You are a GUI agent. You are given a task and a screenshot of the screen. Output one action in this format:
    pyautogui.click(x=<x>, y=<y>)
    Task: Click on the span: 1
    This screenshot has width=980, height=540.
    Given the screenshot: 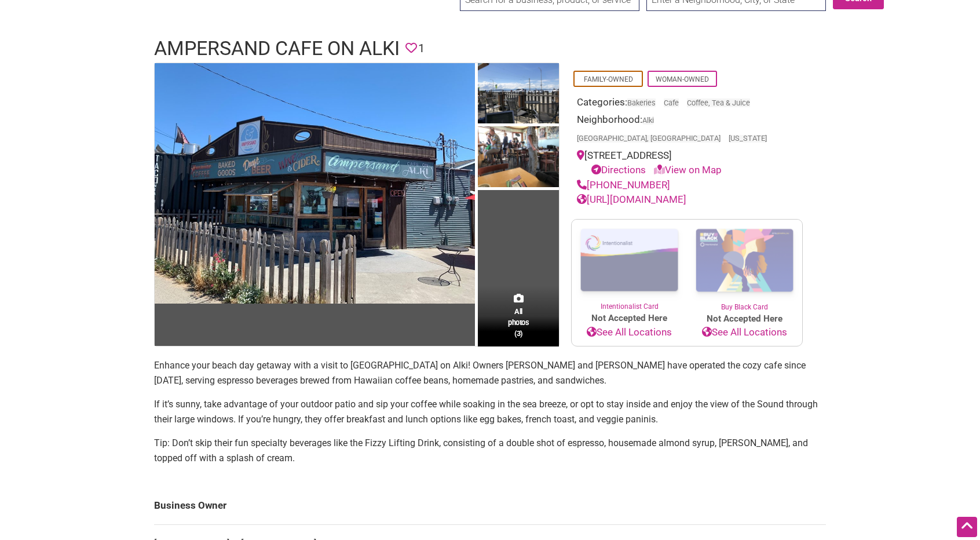 What is the action you would take?
    pyautogui.click(x=421, y=48)
    